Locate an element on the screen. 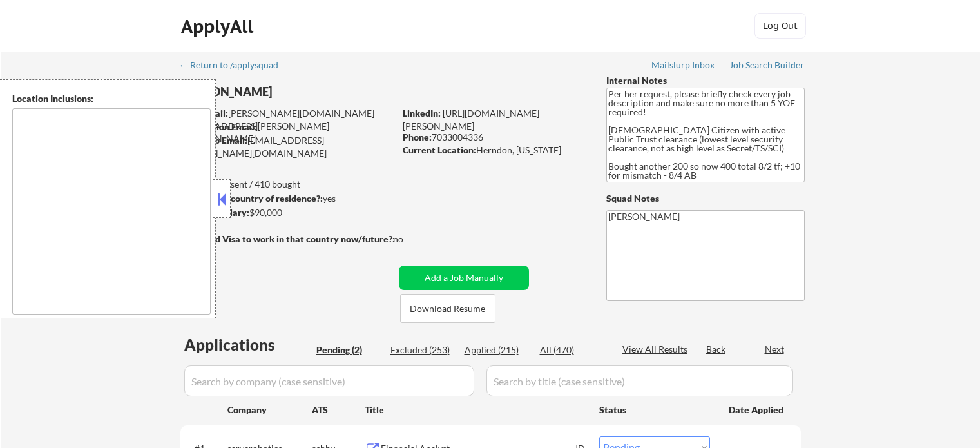  div: ApplyAll is located at coordinates (219, 27).